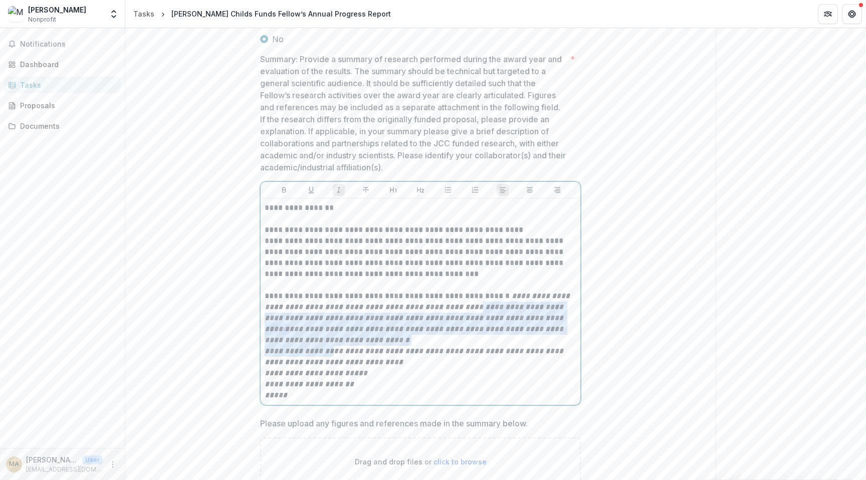  I want to click on span: click to browse, so click(460, 462).